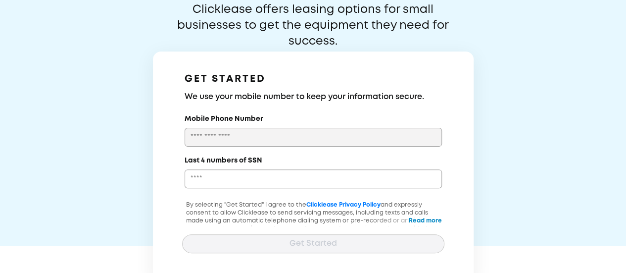 This screenshot has height=273, width=626. I want to click on h3: We use your mobile number to keep your information secure., so click(313, 97).